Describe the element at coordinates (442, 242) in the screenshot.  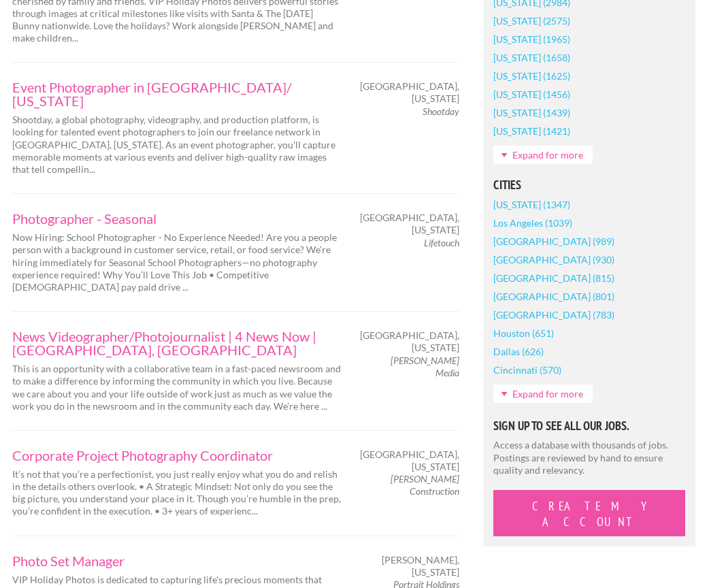
I see `em: Lifetouch` at that location.